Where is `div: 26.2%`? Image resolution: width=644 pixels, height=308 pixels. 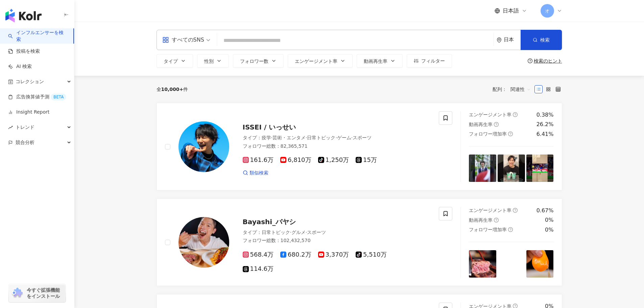 div: 26.2% is located at coordinates (545, 124).